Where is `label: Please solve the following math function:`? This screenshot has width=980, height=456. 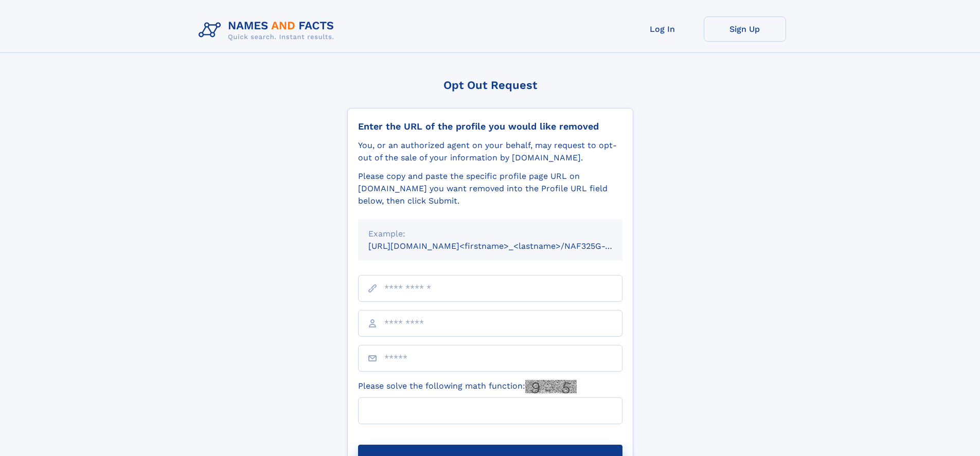
label: Please solve the following math function: is located at coordinates (467, 387).